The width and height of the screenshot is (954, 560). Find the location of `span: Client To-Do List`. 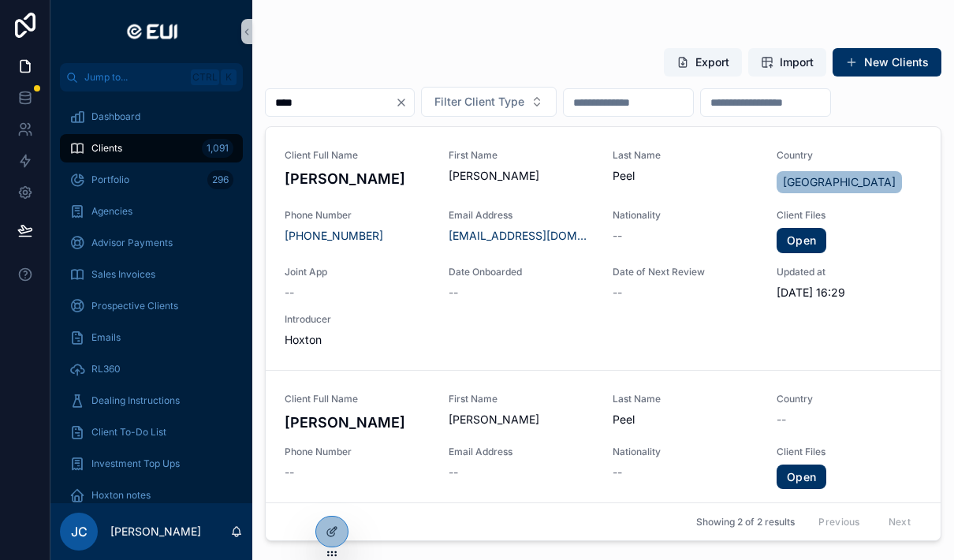

span: Client To-Do List is located at coordinates (128, 432).